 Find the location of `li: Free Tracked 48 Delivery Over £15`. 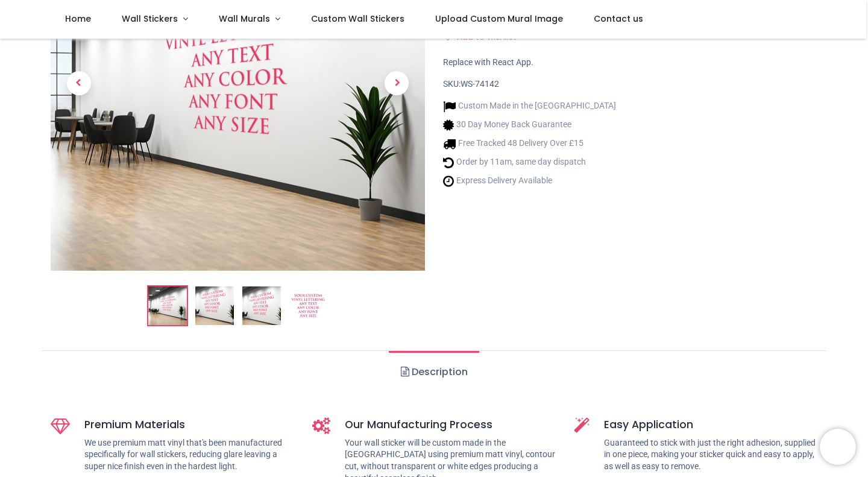

li: Free Tracked 48 Delivery Over £15 is located at coordinates (530, 144).